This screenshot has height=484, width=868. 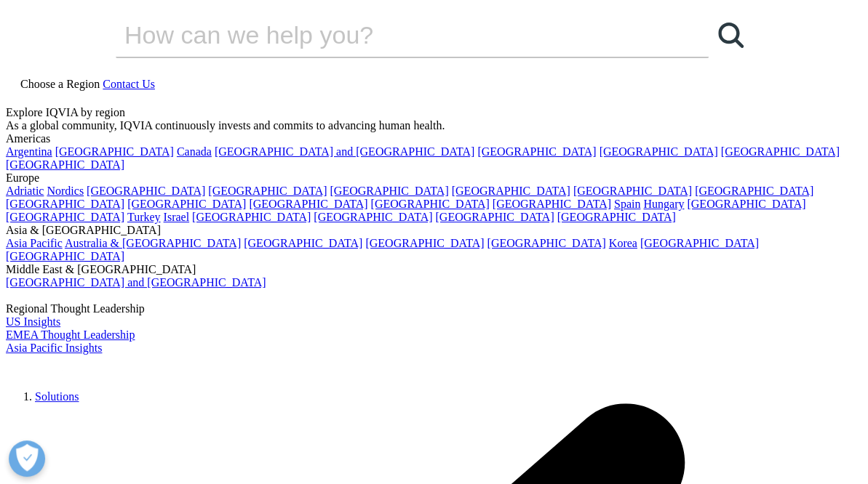 I want to click on div: Explore IQVIA by region, so click(x=434, y=113).